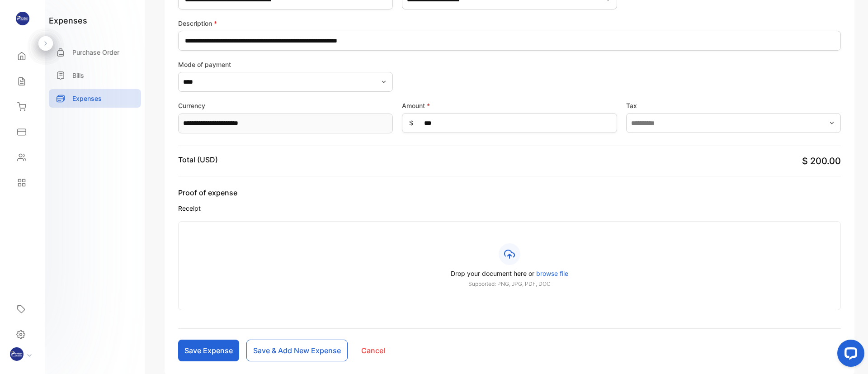 The width and height of the screenshot is (868, 374). Describe the element at coordinates (198, 159) in the screenshot. I see `p: Total (USD)` at that location.